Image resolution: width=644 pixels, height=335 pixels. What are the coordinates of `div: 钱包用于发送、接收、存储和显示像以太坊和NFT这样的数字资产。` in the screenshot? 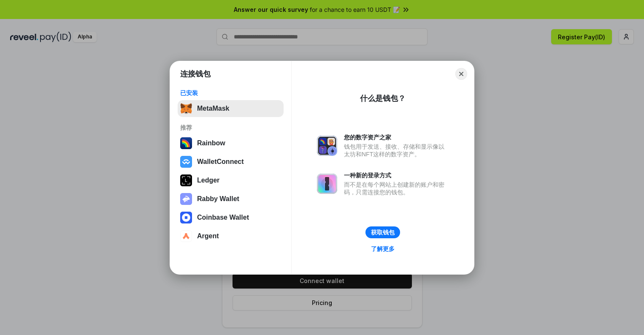 It's located at (397, 151).